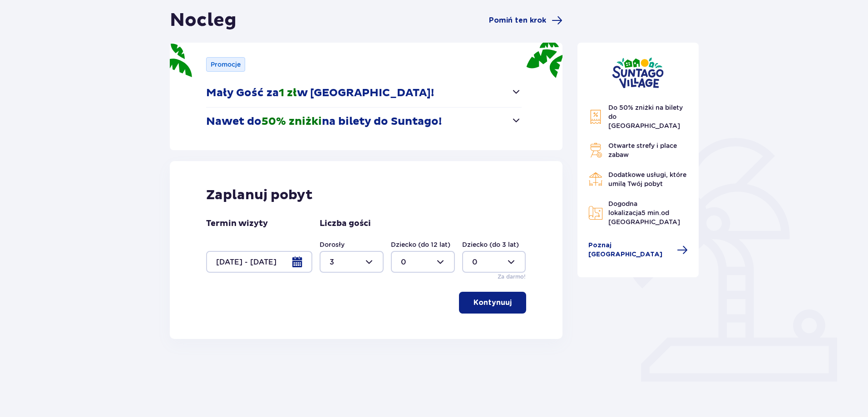 This screenshot has height=417, width=868. Describe the element at coordinates (226, 64) in the screenshot. I see `p: Promocje` at that location.